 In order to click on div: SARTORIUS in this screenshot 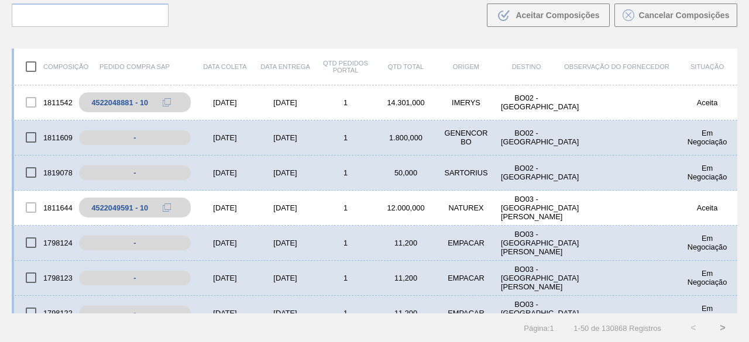, I will do `click(466, 173)`.